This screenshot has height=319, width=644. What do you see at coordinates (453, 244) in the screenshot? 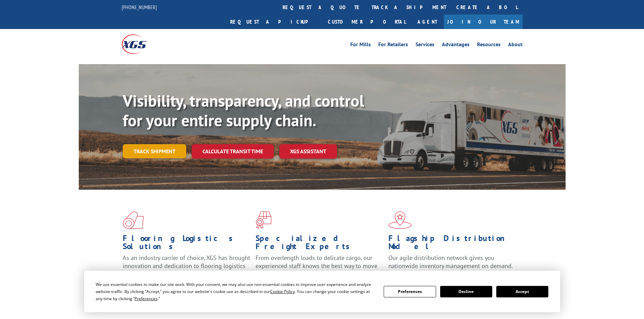
I see `h1: Flagship Distribution Model` at bounding box center [453, 244].